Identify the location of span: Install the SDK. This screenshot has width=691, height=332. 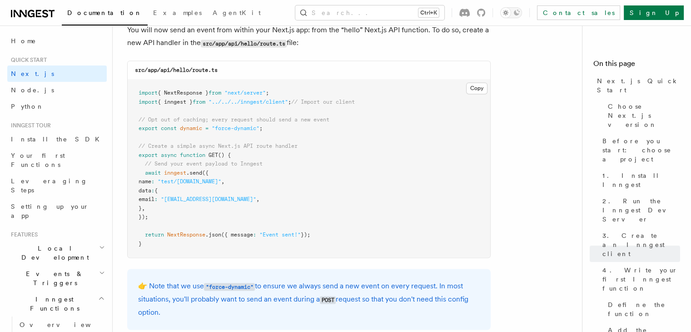
(58, 139).